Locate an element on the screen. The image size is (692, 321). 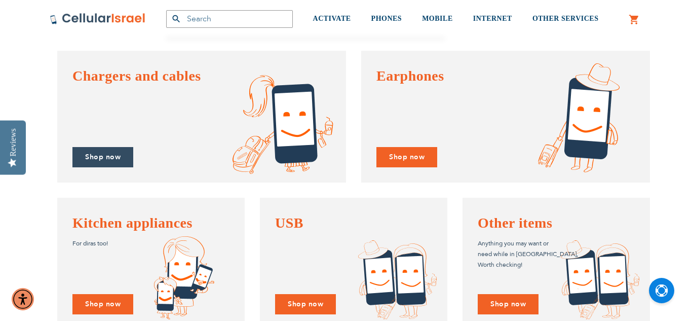
span: OTHER SERVICES is located at coordinates (565, 18).